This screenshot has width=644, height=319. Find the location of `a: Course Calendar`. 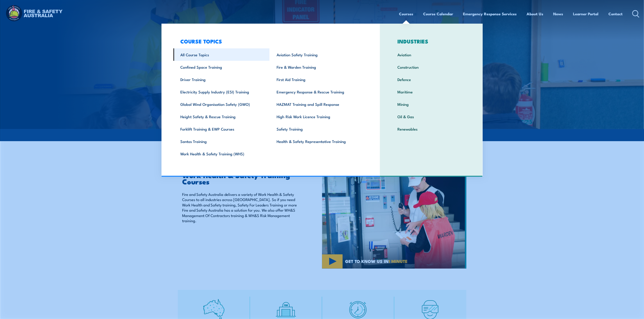

a: Course Calendar is located at coordinates (438, 14).